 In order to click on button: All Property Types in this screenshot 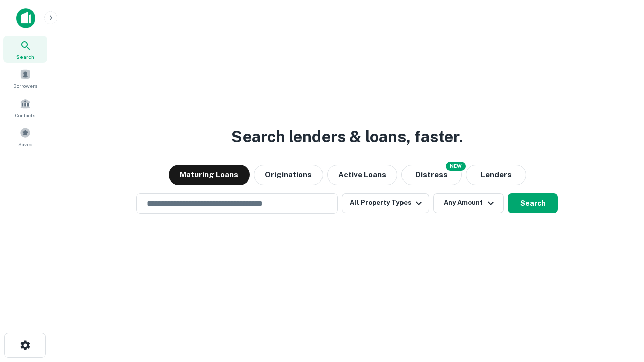, I will do `click(385, 203)`.